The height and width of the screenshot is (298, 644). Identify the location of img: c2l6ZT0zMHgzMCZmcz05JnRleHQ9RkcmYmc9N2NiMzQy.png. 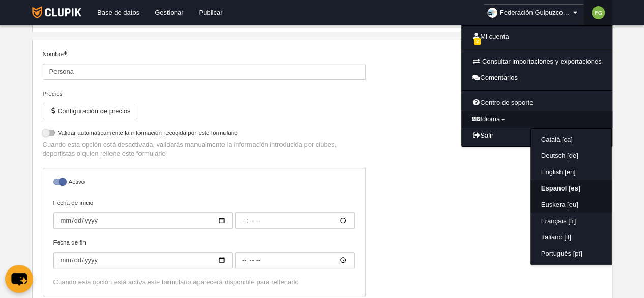
(598, 13).